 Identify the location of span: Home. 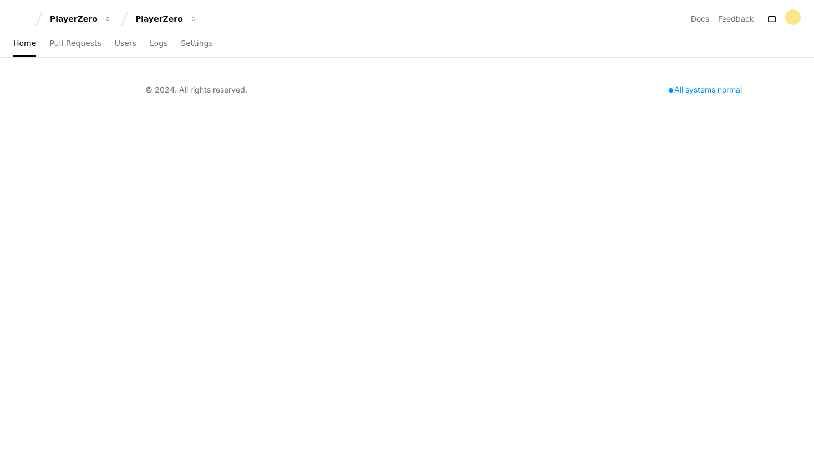
(24, 43).